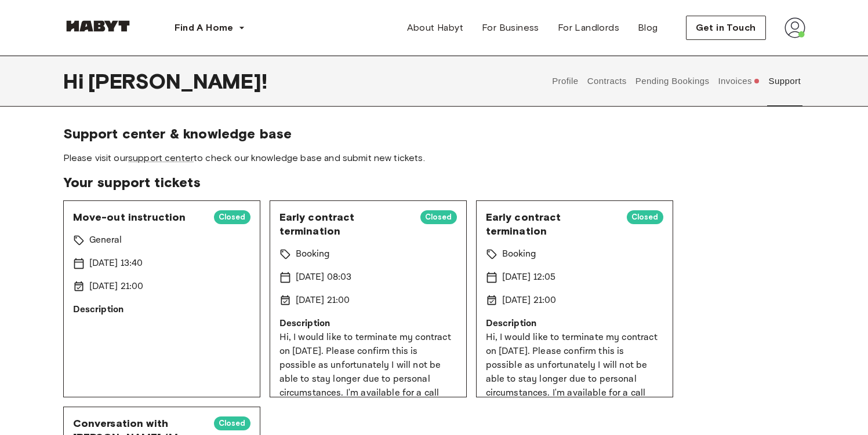 The height and width of the screenshot is (435, 868). What do you see at coordinates (204, 28) in the screenshot?
I see `span: Find A Home` at bounding box center [204, 28].